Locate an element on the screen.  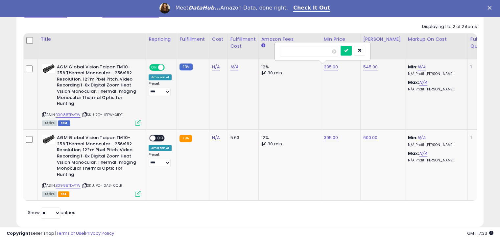
div: Min Price is located at coordinates (340, 39).